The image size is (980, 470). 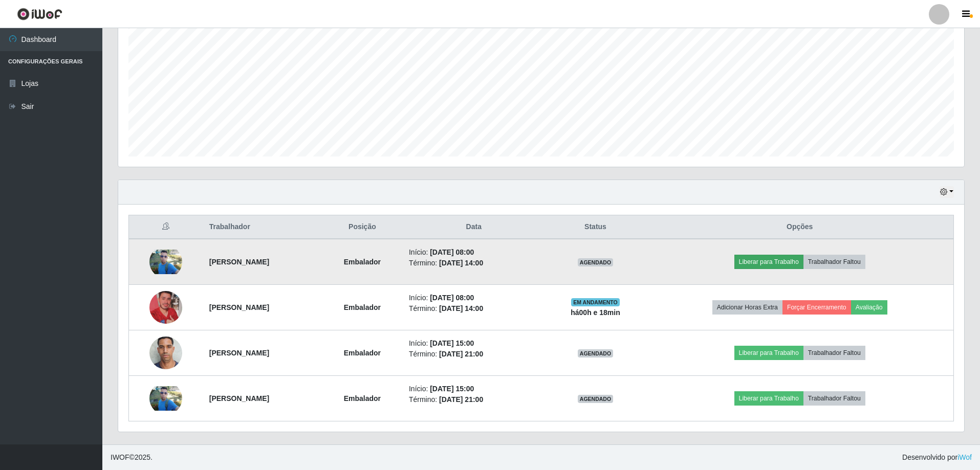 What do you see at coordinates (362, 227) in the screenshot?
I see `th: Posição` at bounding box center [362, 227].